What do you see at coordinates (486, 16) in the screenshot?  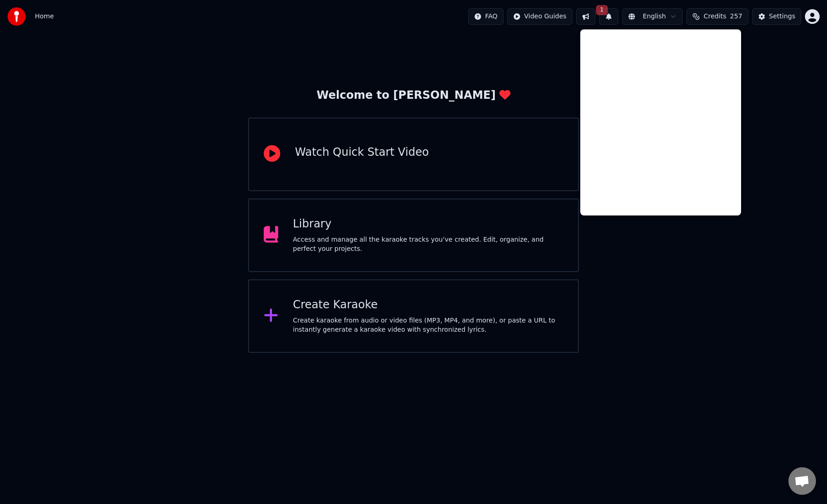 I see `button: FAQ` at bounding box center [486, 16].